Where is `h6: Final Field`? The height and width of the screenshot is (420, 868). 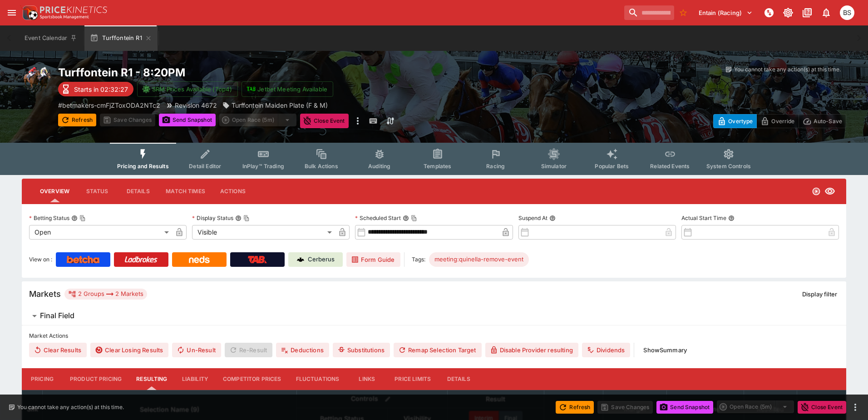
h6: Final Field is located at coordinates (57, 315).